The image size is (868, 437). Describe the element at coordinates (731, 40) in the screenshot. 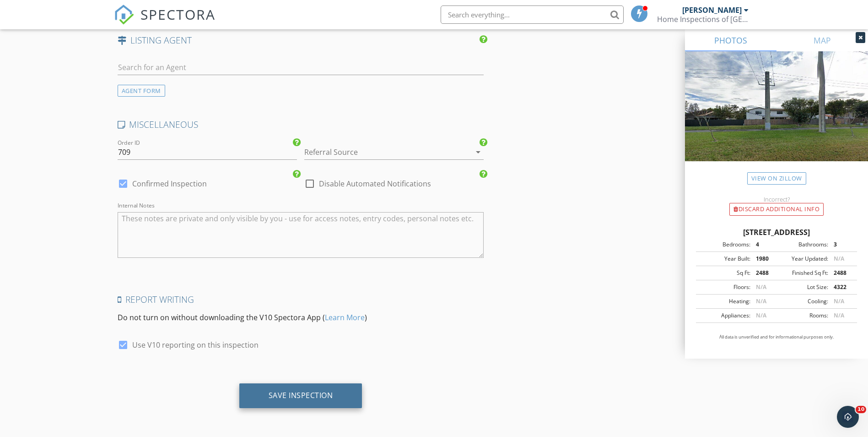

I see `a: PHOTOS` at that location.